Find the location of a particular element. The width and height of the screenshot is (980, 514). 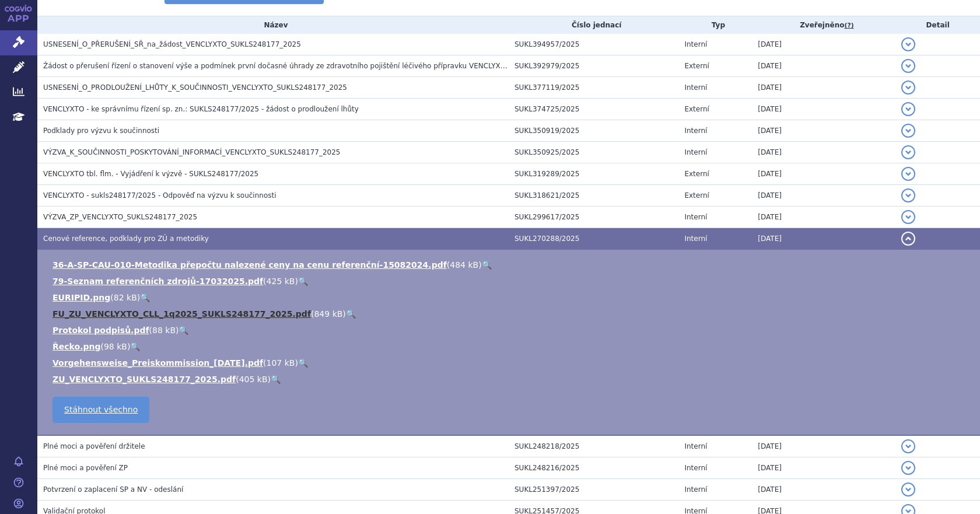

a: Stáhnout všechno is located at coordinates (101, 410).